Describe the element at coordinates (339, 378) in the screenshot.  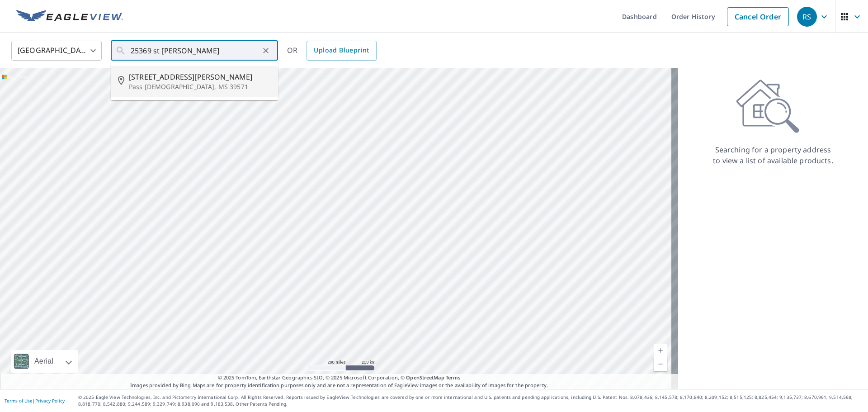
I see `span: © 2025 TomTom, Earthstar Geographics SIO, © 2025 Microsoft Corporation, ©` at that location.